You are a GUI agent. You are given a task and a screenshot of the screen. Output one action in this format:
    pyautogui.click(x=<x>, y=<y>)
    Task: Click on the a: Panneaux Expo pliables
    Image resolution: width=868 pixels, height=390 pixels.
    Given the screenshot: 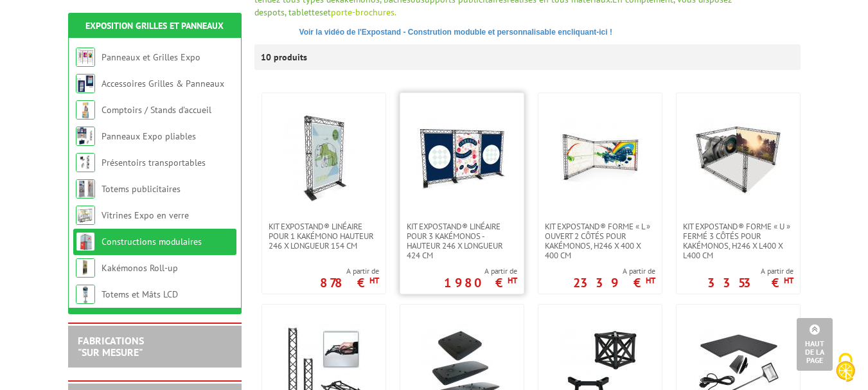 What is the action you would take?
    pyautogui.click(x=149, y=136)
    